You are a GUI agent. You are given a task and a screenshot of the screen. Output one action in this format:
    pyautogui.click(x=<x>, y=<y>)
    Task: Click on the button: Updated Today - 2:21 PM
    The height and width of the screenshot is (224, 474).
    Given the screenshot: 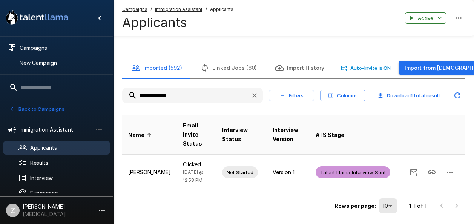 What is the action you would take?
    pyautogui.click(x=458, y=95)
    